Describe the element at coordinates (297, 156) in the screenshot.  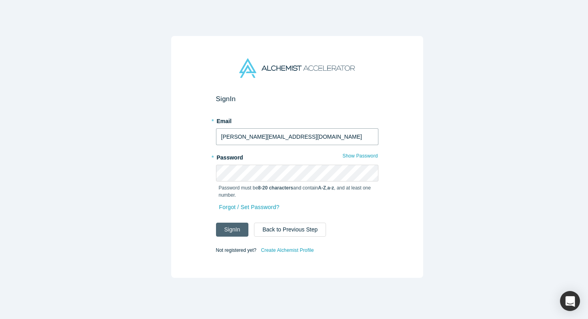
I see `label: Password` at that location.